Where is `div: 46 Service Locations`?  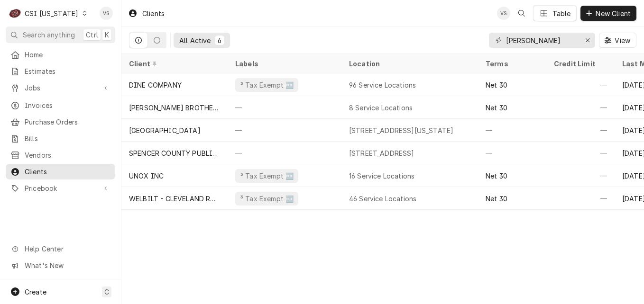 div: 46 Service Locations is located at coordinates (383, 198).